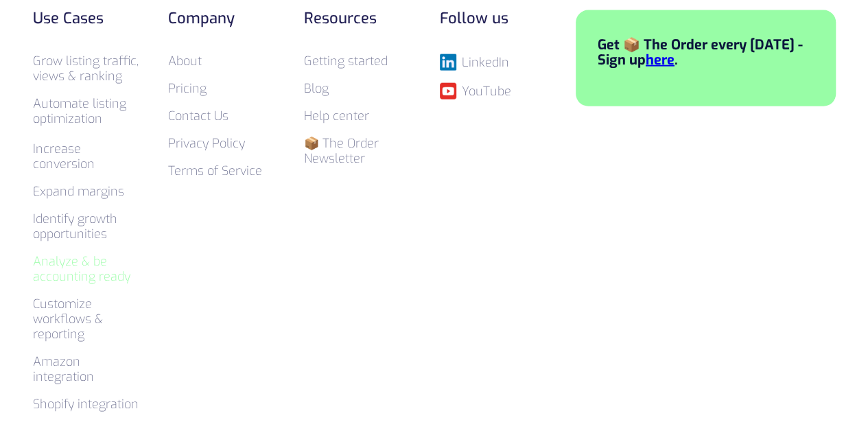  What do you see at coordinates (316, 89) in the screenshot?
I see `a: Blog` at bounding box center [316, 89].